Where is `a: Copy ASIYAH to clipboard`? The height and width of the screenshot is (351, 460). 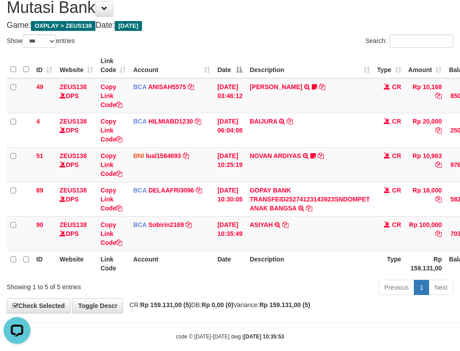
a: Copy ASIYAH to clipboard is located at coordinates (285, 225).